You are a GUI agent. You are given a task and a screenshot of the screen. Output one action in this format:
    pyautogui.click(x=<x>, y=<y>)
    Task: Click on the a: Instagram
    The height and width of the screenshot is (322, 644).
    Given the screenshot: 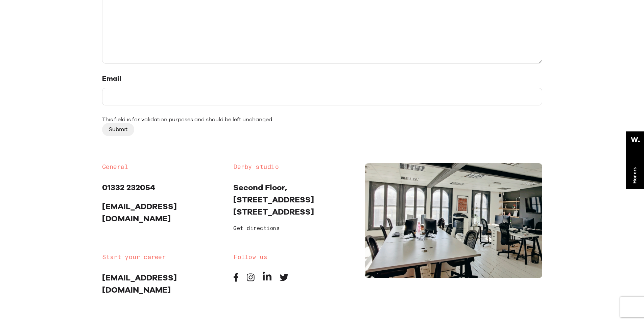 What is the action you would take?
    pyautogui.click(x=250, y=280)
    